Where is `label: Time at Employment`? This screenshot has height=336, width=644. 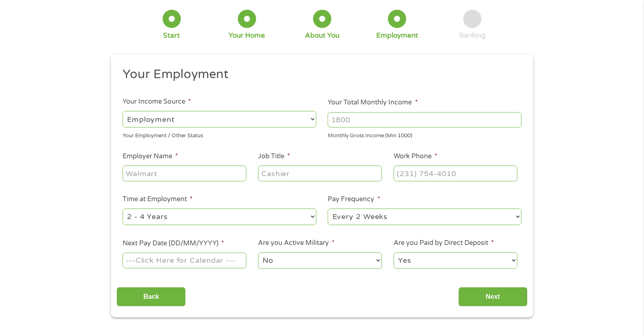 label: Time at Employment is located at coordinates (158, 199).